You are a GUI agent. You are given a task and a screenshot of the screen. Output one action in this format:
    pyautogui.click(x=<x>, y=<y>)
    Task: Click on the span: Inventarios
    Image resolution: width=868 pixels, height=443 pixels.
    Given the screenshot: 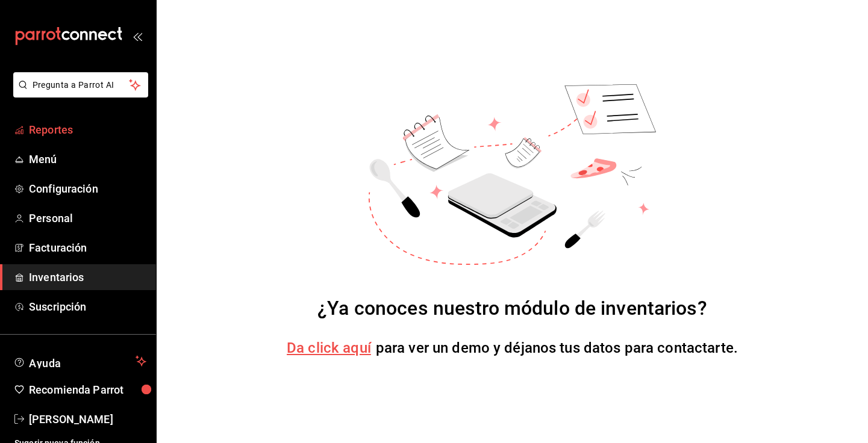 What is the action you would take?
    pyautogui.click(x=87, y=277)
    